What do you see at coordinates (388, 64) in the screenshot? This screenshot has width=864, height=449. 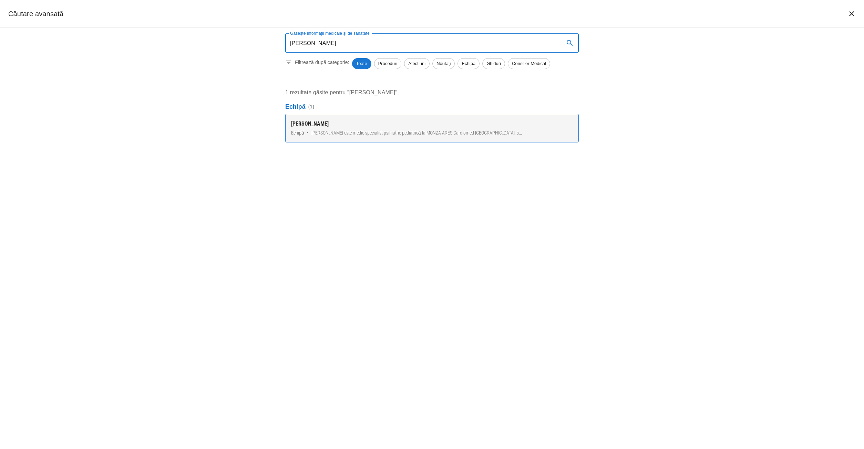 I see `span: Proceduri` at bounding box center [388, 64].